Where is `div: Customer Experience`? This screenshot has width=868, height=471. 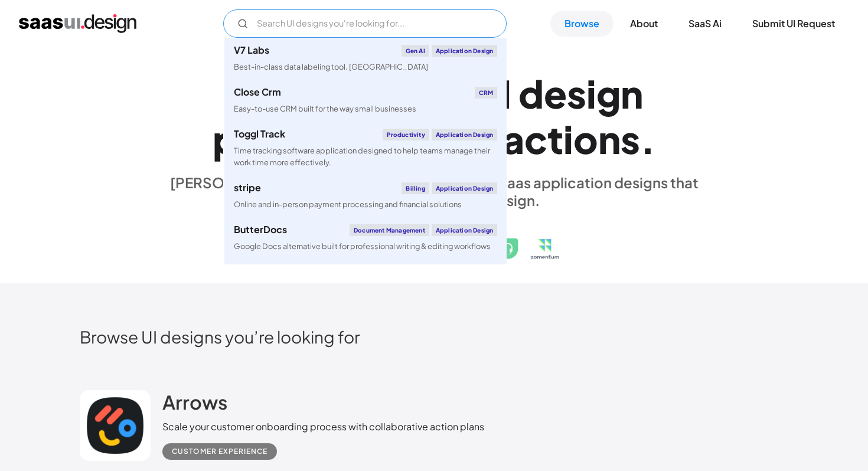 div: Customer Experience is located at coordinates (219, 452).